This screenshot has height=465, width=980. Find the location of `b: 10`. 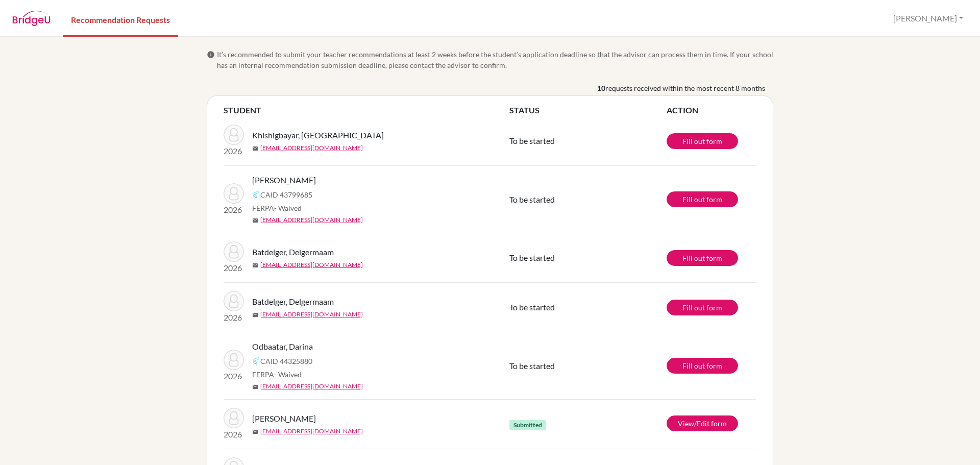

b: 10 is located at coordinates (601, 88).